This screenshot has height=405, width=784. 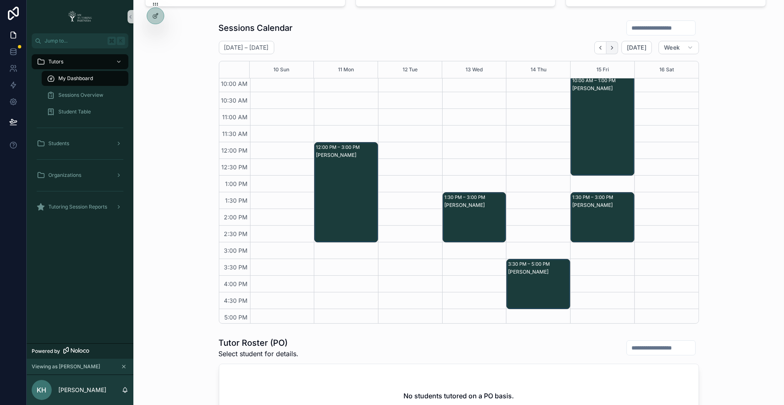 I want to click on span: 11:30 AM, so click(x=235, y=133).